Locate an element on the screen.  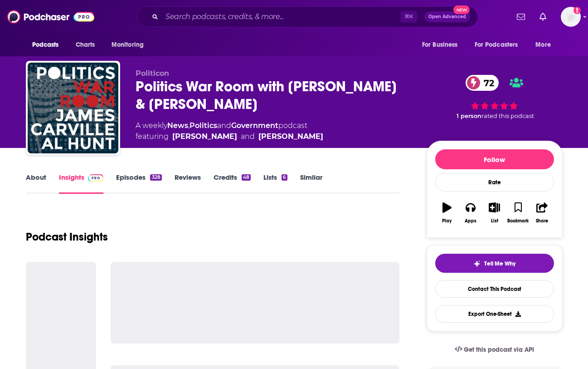
button: Export One-Sheet is located at coordinates (494, 313).